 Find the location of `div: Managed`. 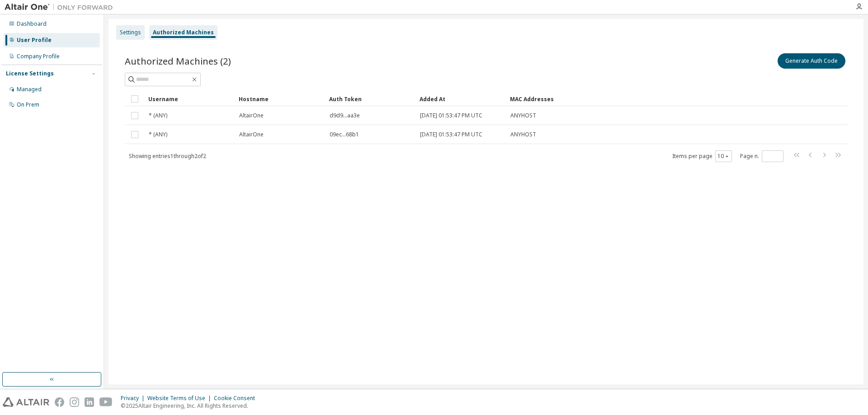

div: Managed is located at coordinates (29, 89).